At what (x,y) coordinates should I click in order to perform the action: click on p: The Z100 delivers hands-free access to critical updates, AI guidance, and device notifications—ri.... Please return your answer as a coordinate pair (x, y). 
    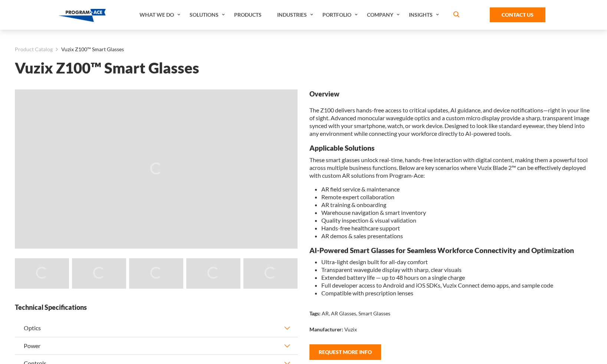
    Looking at the image, I should click on (451, 122).